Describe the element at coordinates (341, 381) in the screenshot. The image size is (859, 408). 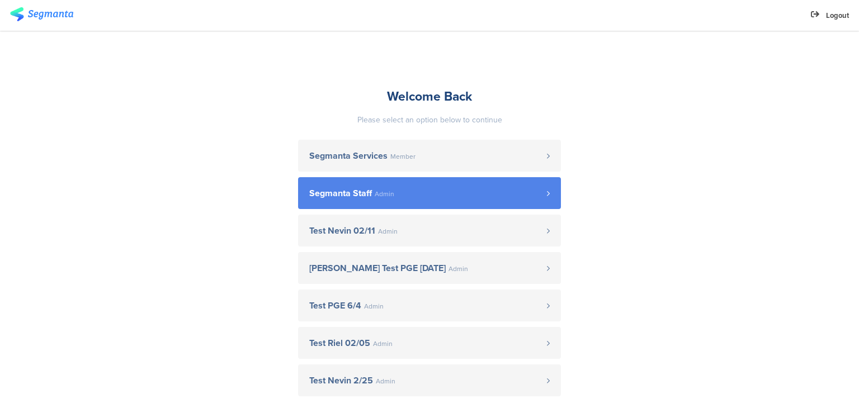
I see `span: Test Nevin 2/25` at that location.